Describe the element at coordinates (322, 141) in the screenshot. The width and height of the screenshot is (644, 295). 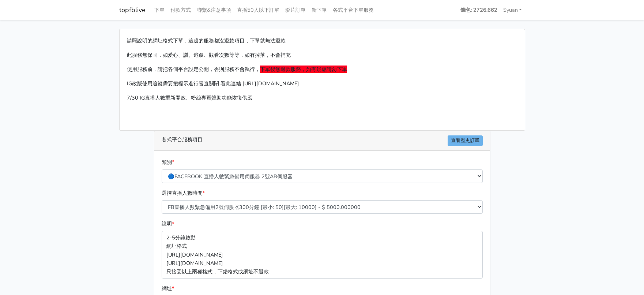
I see `div: 各式平台服務項目` at that location.